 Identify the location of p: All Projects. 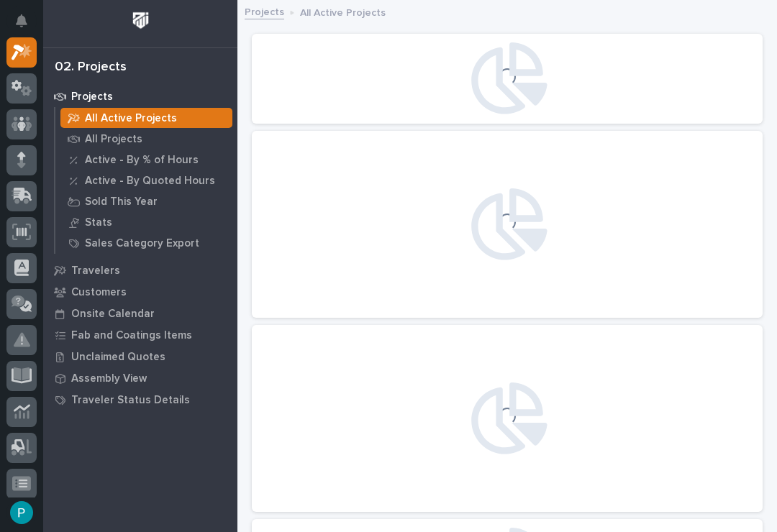
(113, 139).